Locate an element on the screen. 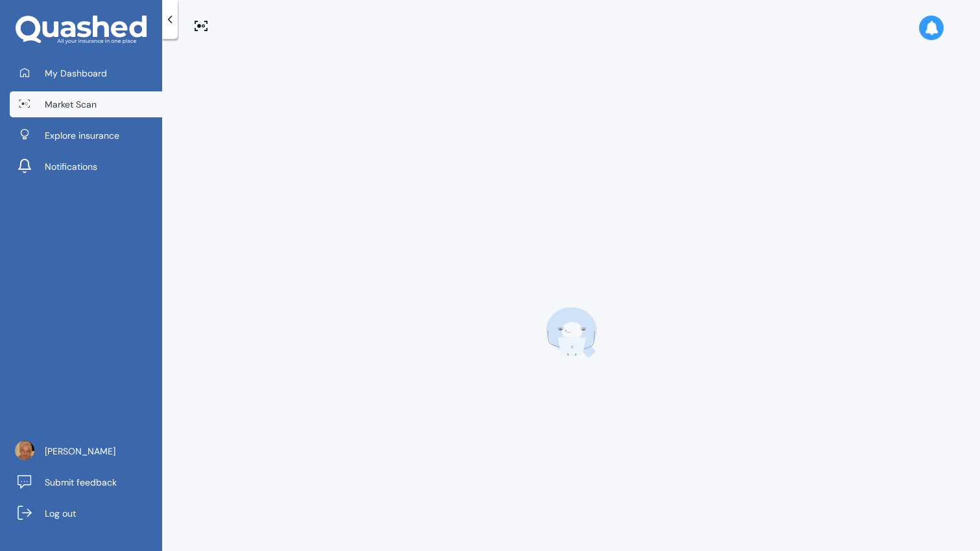  span: Submit feedback is located at coordinates (81, 483).